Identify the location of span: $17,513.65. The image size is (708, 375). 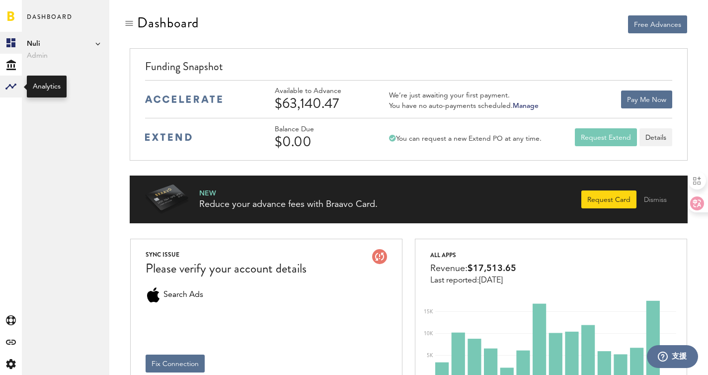
(492, 268).